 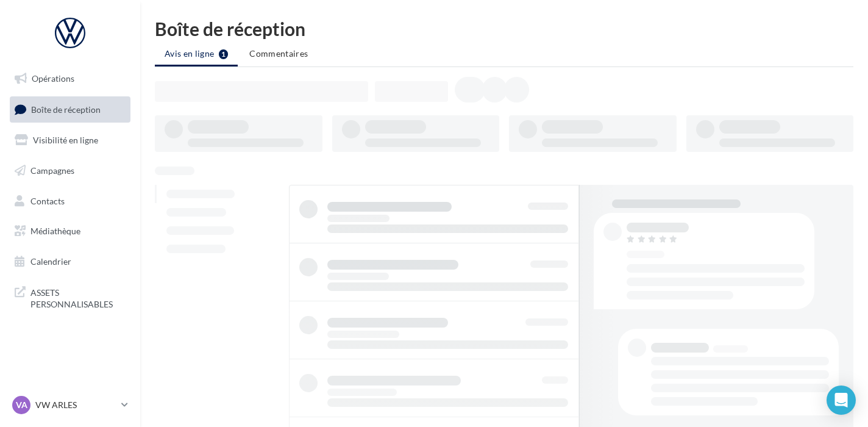 What do you see at coordinates (70, 231) in the screenshot?
I see `a: Médiathèque` at bounding box center [70, 231].